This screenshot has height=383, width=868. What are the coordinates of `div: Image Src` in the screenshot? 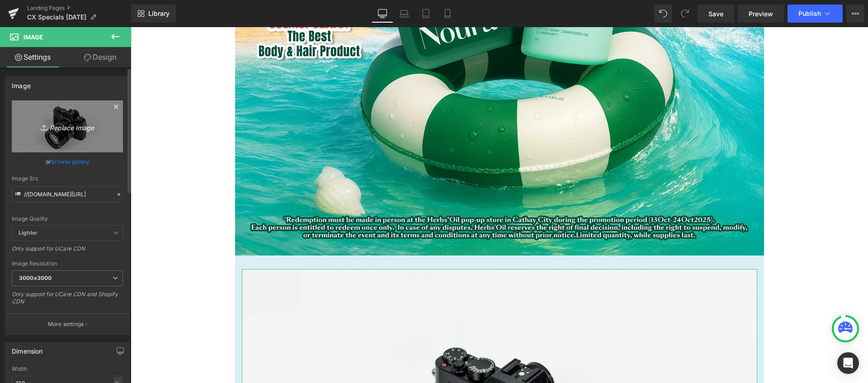 It's located at (67, 179).